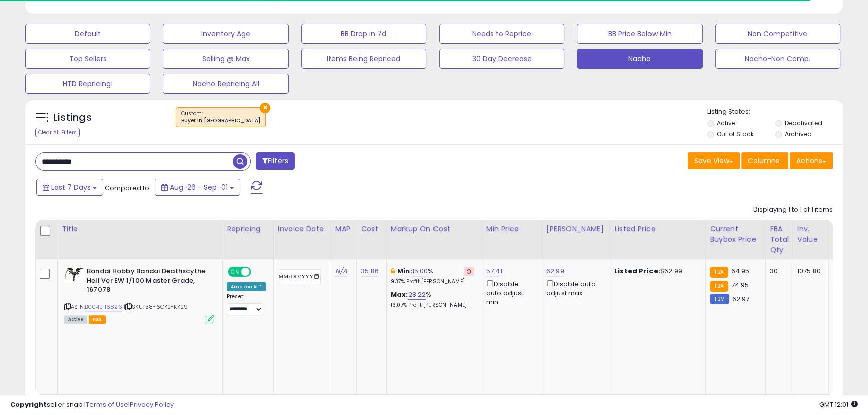  What do you see at coordinates (740, 271) in the screenshot?
I see `span: 64.95` at bounding box center [740, 271].